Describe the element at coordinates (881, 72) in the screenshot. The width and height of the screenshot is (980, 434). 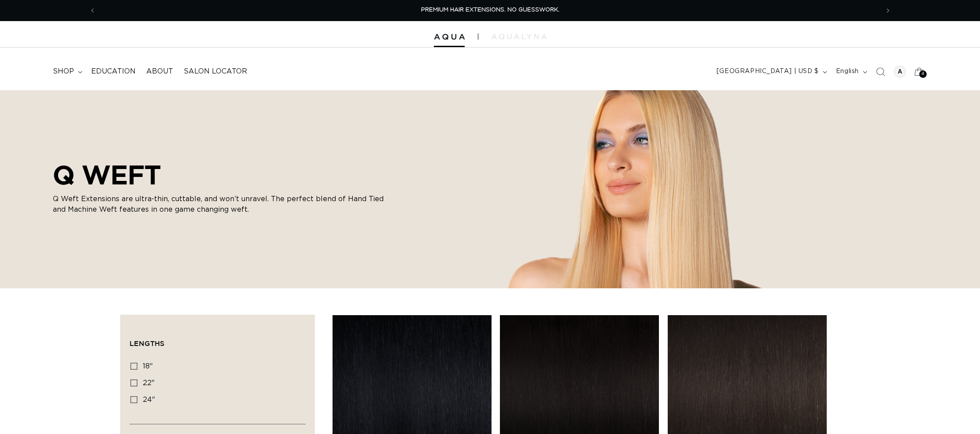
I see `summary: Search` at that location.